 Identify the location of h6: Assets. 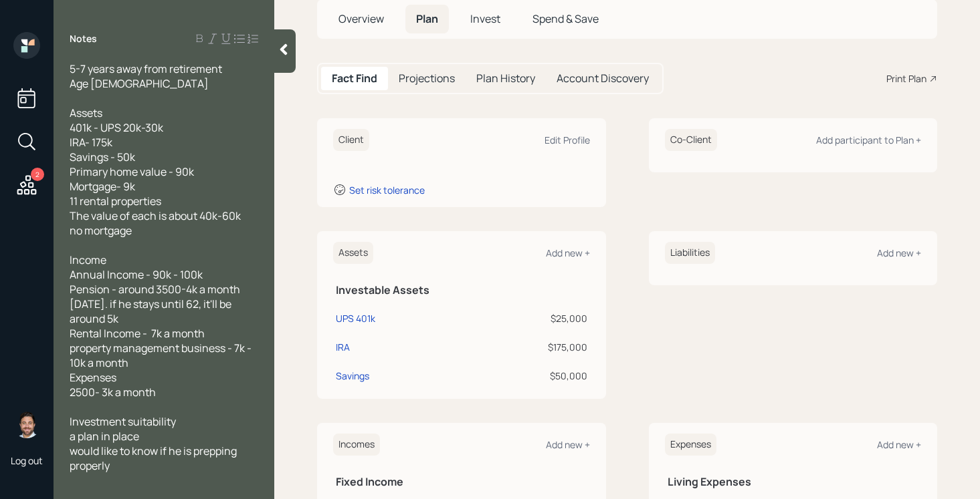
(353, 253).